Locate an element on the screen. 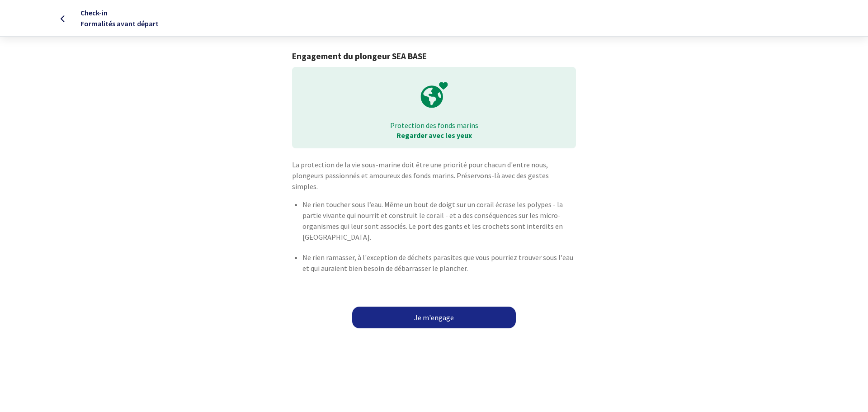 The height and width of the screenshot is (412, 868). p: La protection de la vie sous-marine doit être une priorité pour chacun d'entre nous, plongeurs pa... is located at coordinates (434, 176).